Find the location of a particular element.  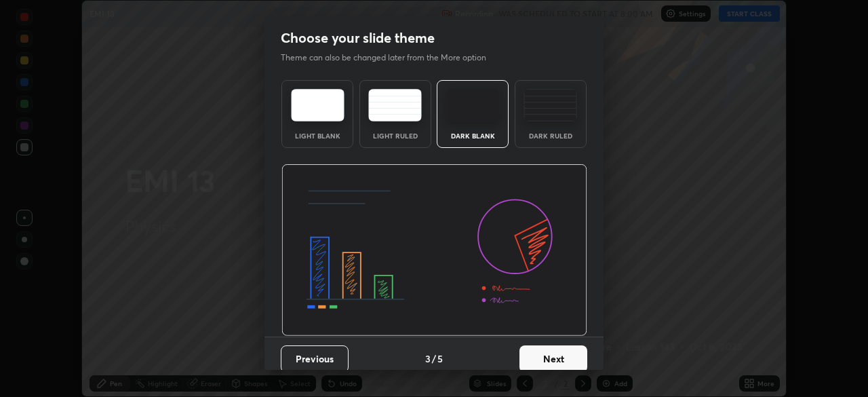

button: Next is located at coordinates (553, 359).